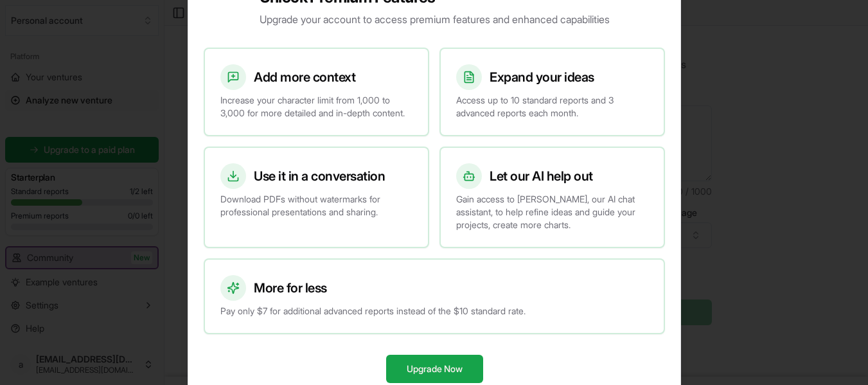 The image size is (868, 385). I want to click on h3: More for less, so click(290, 288).